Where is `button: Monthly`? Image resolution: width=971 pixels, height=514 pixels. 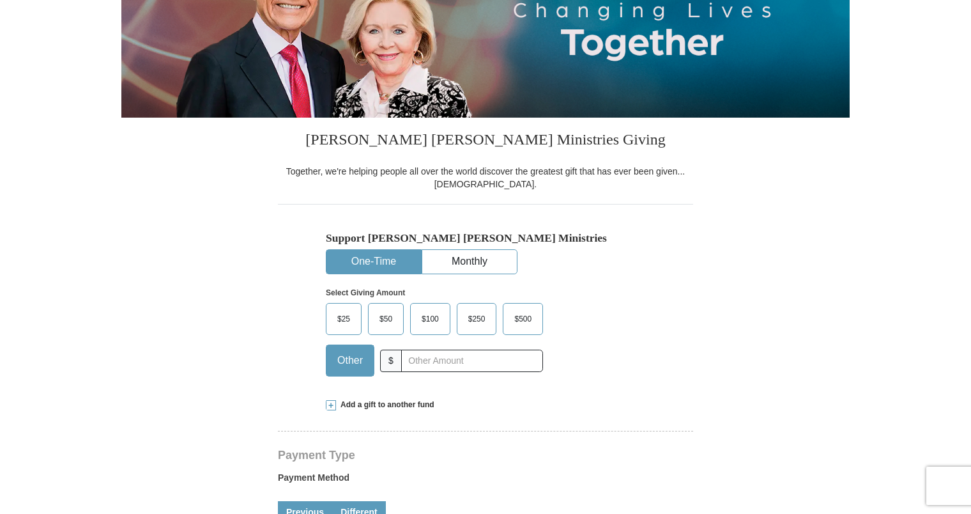
button: Monthly is located at coordinates (470, 261).